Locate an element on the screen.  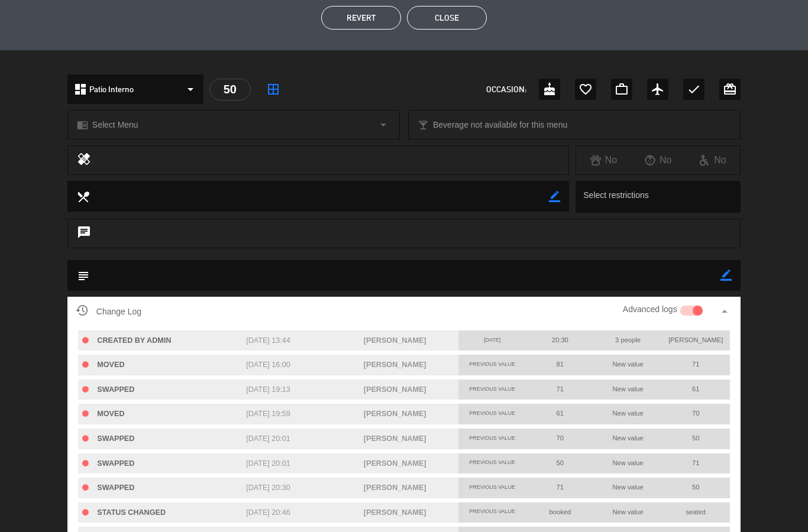
i: dashboard is located at coordinates (81, 89).